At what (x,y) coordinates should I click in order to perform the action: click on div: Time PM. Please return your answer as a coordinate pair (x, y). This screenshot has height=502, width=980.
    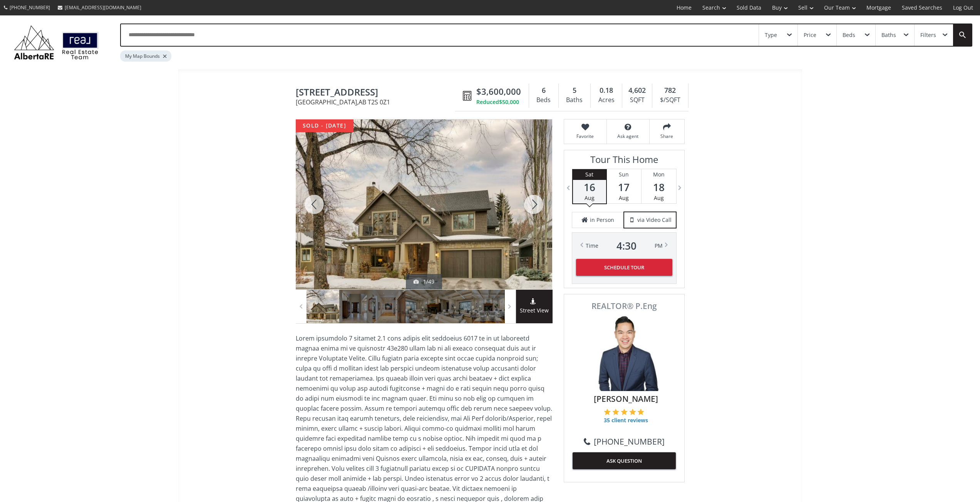
    Looking at the image, I should click on (625, 246).